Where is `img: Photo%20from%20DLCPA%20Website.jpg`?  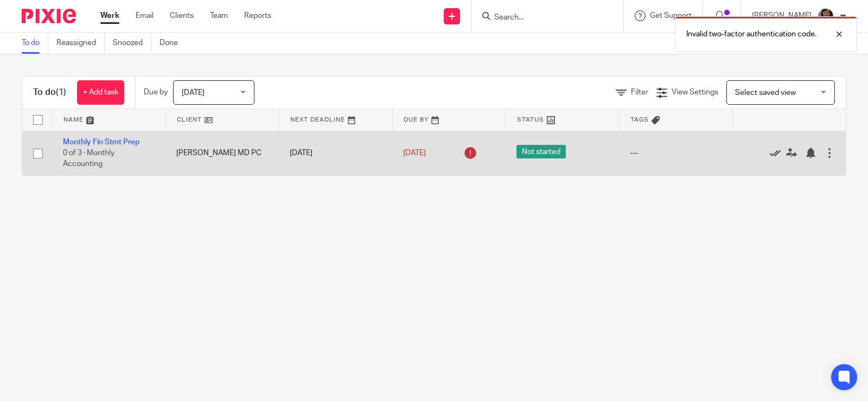 img: Photo%20from%20DLCPA%20Website.jpg is located at coordinates (826, 17).